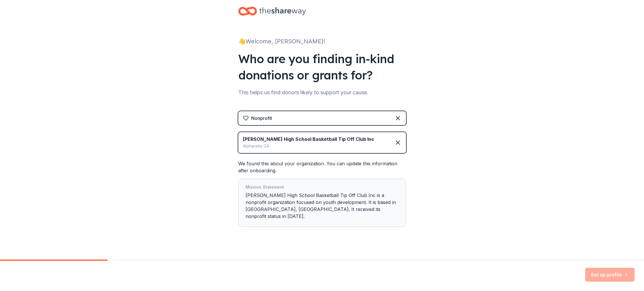 This screenshot has width=644, height=291. Describe the element at coordinates (309, 146) in the screenshot. I see `div: Alpharetta GA` at that location.